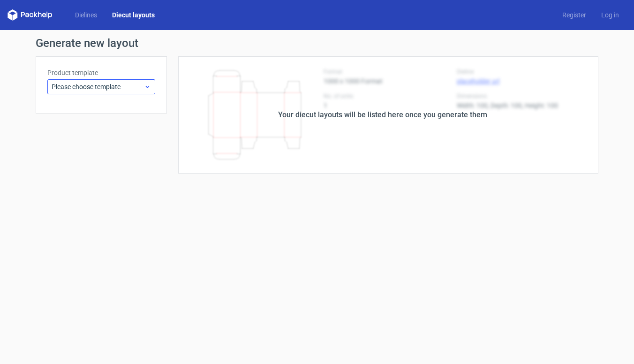 The width and height of the screenshot is (634, 364). Describe the element at coordinates (317, 43) in the screenshot. I see `h1: Generate new layout` at that location.